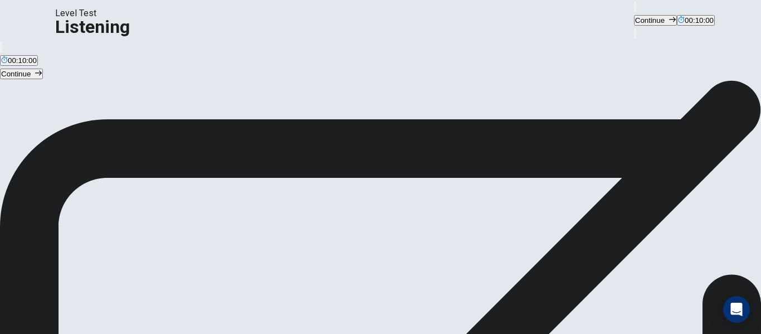 This screenshot has width=761, height=334. What do you see at coordinates (696, 20) in the screenshot?
I see `button: 00:10:00` at bounding box center [696, 20].